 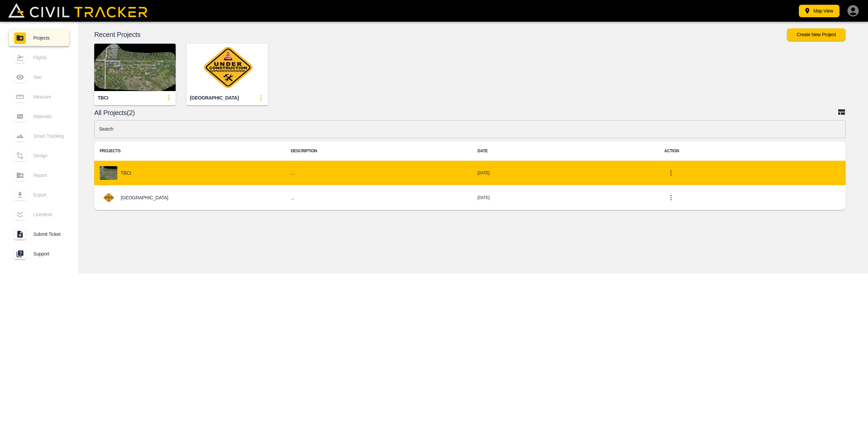 What do you see at coordinates (227, 67) in the screenshot?
I see `img: Tribune Bay Campground` at bounding box center [227, 67].